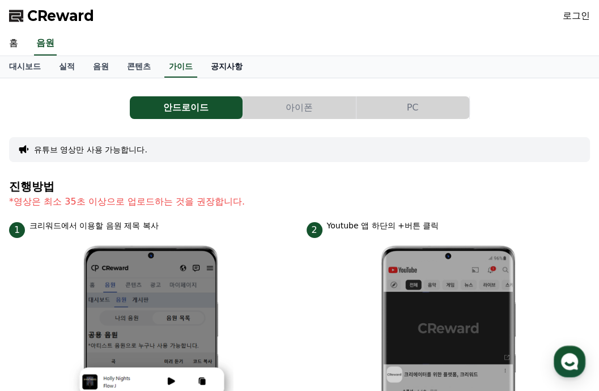  I want to click on span: 설정, so click(182, 318).